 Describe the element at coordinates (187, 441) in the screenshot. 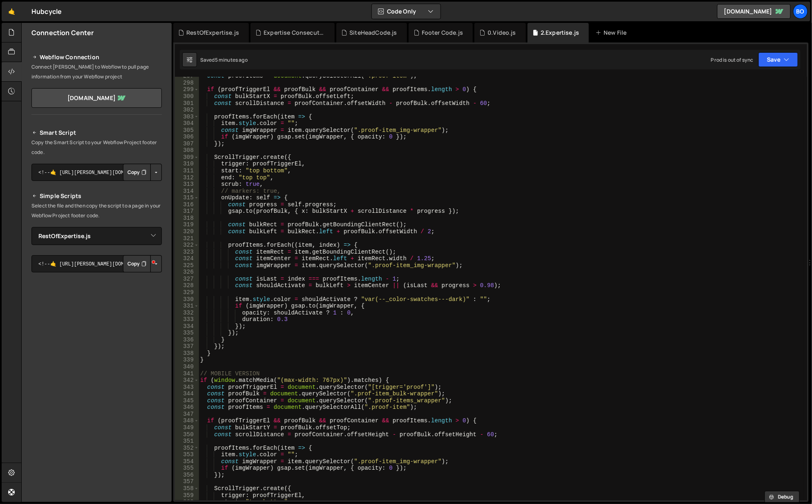

I see `div: 351` at that location.